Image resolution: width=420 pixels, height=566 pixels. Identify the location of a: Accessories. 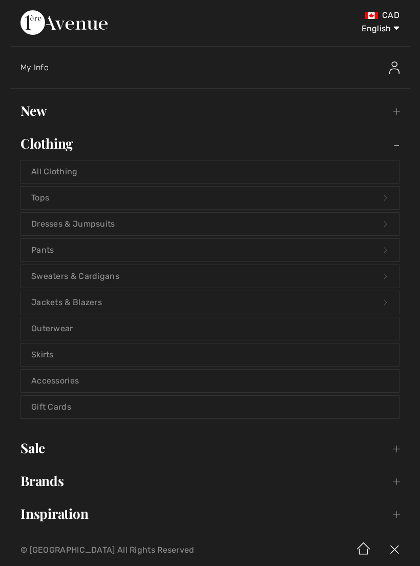
(210, 381).